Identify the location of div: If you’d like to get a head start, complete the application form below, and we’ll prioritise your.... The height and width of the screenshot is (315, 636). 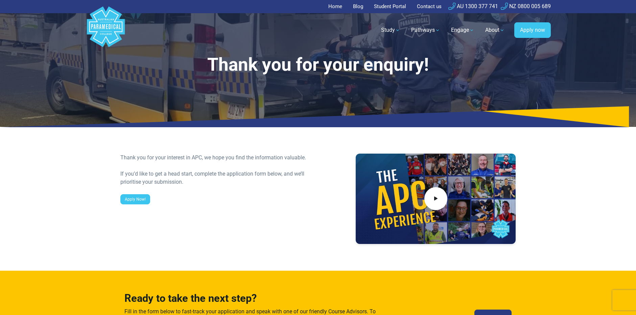
(217, 178).